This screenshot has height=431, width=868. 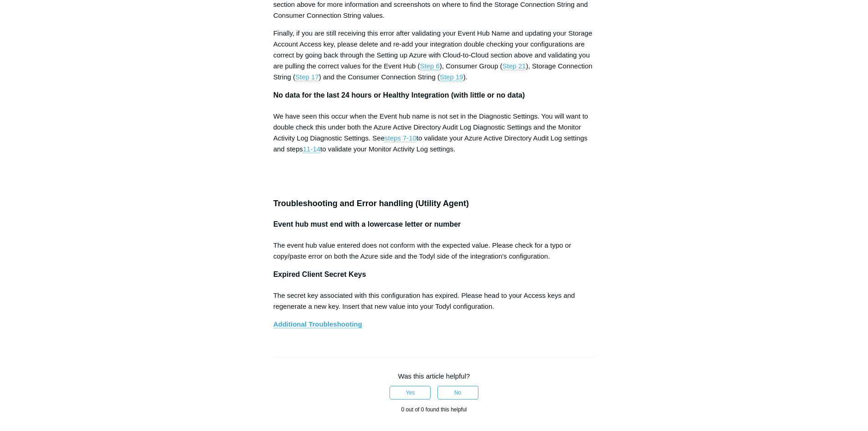 I want to click on strong: No data for the last 24 hours or Healthy Integration (with little or no data), so click(x=399, y=95).